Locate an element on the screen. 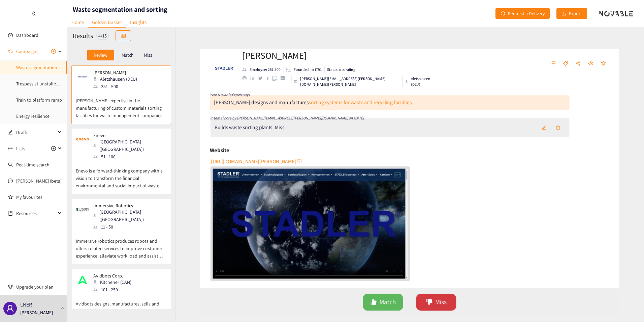 The width and height of the screenshot is (644, 322). span: Lists is located at coordinates (21, 149).